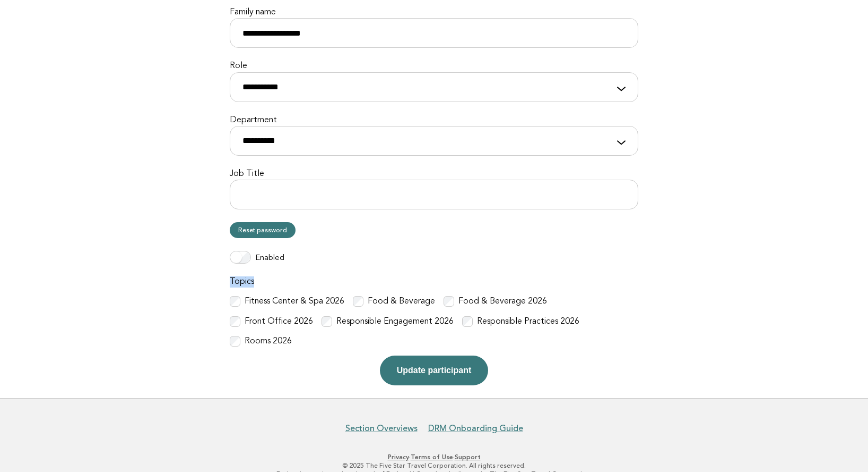 Image resolution: width=868 pixels, height=472 pixels. I want to click on label: Topics, so click(434, 282).